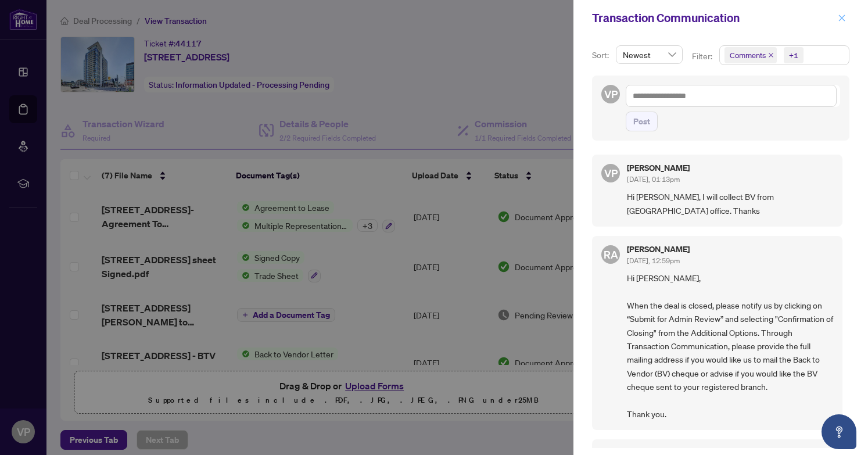 The height and width of the screenshot is (455, 868). Describe the element at coordinates (794, 55) in the screenshot. I see `div: +1` at that location.